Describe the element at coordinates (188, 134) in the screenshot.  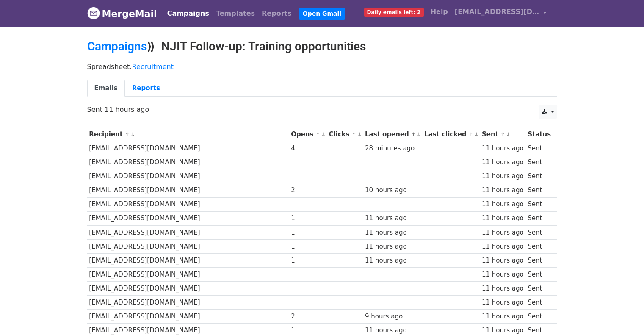
I see `th: Recipient` at that location.